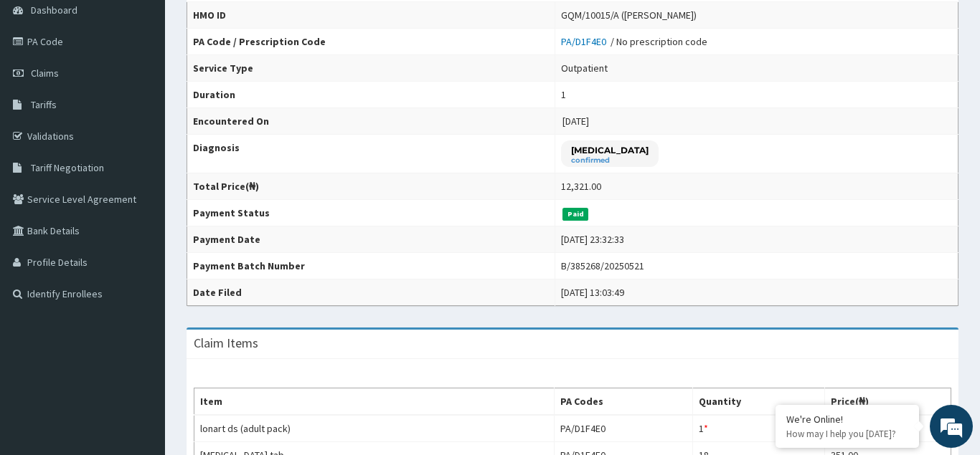  What do you see at coordinates (847, 419) in the screenshot?
I see `div: We're Online!` at bounding box center [847, 419].